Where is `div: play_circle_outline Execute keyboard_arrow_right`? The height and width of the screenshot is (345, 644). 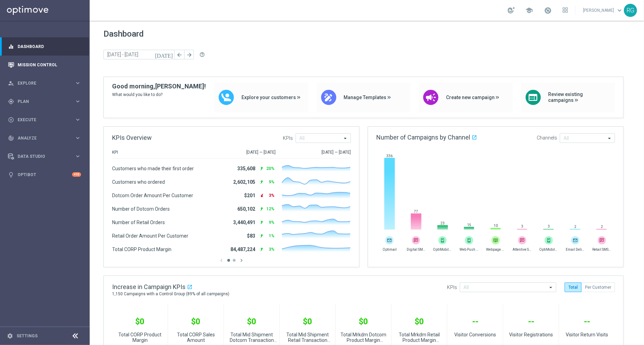
div: play_circle_outline Execute keyboard_arrow_right is located at coordinates (45, 120).